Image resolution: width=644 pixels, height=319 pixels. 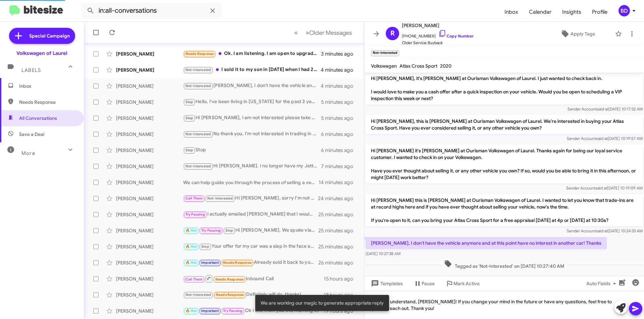 What do you see at coordinates (340, 70) in the screenshot?
I see `div: 4 minutes ago` at bounding box center [340, 70].